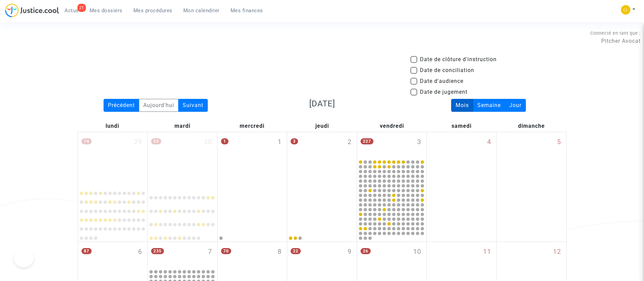 This screenshot has width=644, height=281. What do you see at coordinates (157, 251) in the screenshot?
I see `span: 235` at bounding box center [157, 251].